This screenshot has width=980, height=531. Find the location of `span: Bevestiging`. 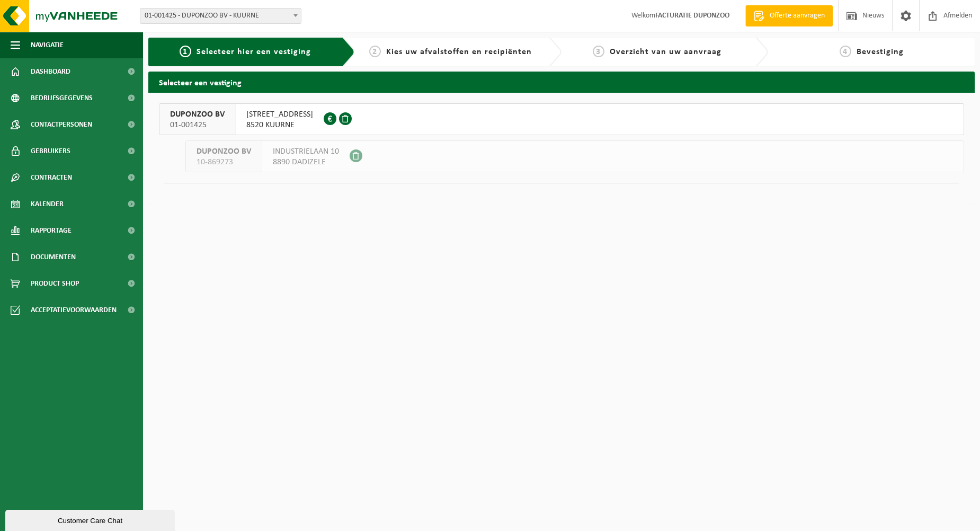

span: Bevestiging is located at coordinates (880, 52).